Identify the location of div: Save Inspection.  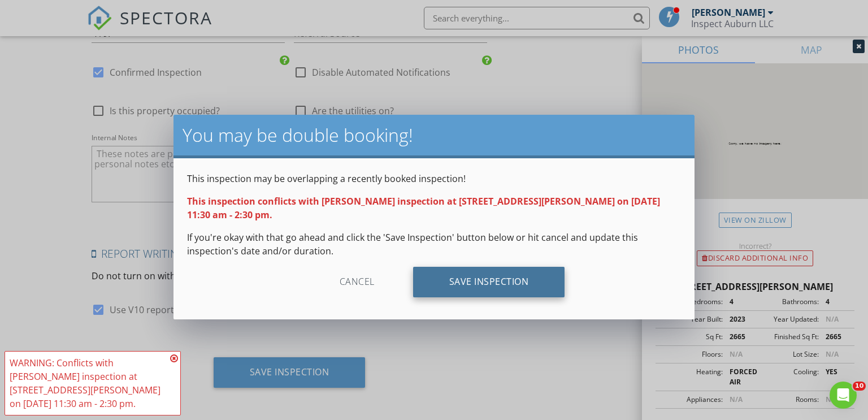
(489, 282).